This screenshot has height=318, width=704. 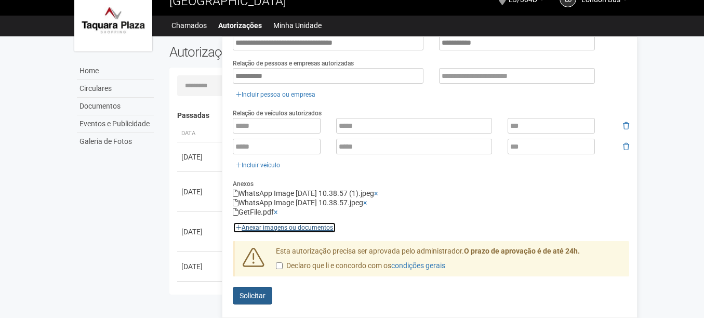 What do you see at coordinates (189, 25) in the screenshot?
I see `a: Chamados` at bounding box center [189, 25].